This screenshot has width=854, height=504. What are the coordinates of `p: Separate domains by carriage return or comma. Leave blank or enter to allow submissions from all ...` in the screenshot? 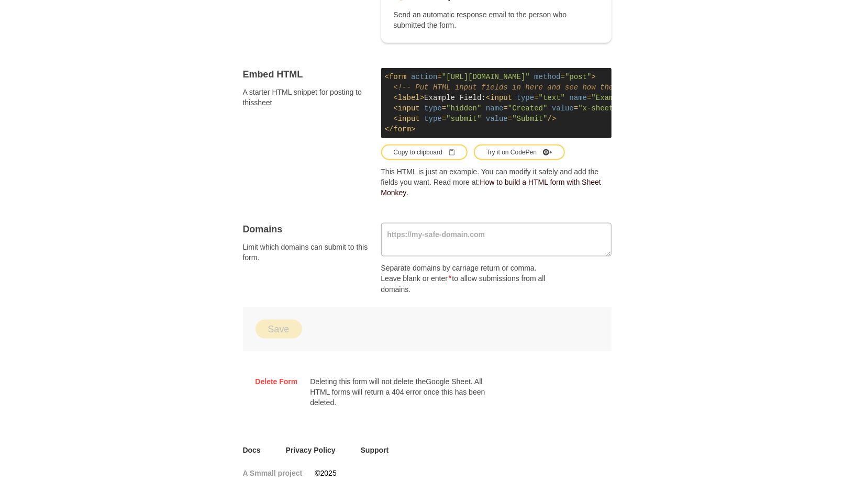 It's located at (469, 279).